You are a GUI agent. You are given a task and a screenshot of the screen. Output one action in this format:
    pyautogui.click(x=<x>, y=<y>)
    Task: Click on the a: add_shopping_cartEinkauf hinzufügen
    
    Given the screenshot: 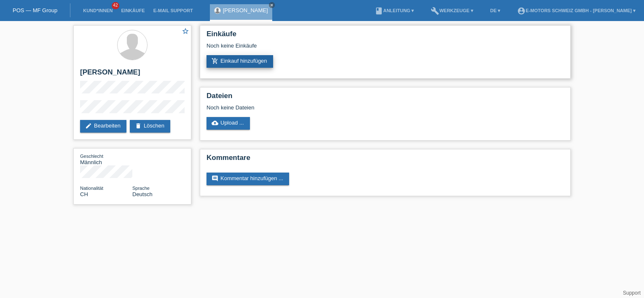 What is the action you would take?
    pyautogui.click(x=240, y=61)
    